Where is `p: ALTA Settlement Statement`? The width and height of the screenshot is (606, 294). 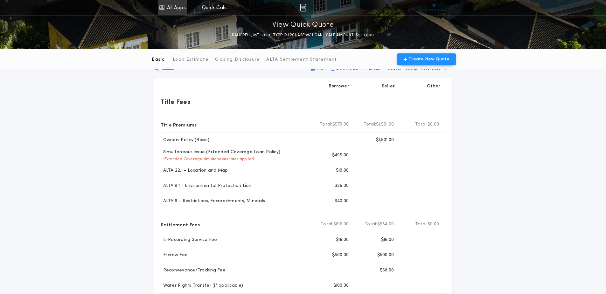 p: ALTA Settlement Statement is located at coordinates (301, 60).